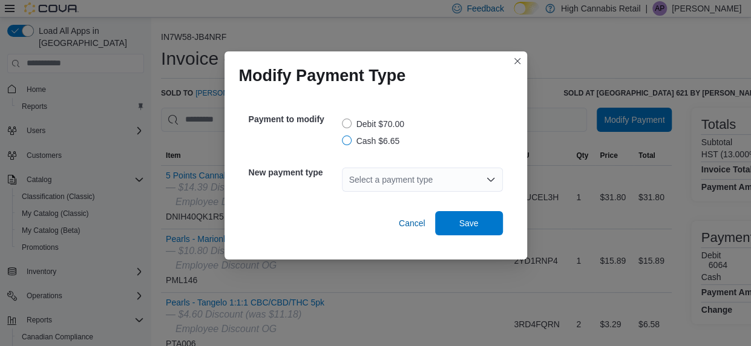 The width and height of the screenshot is (751, 346). Describe the element at coordinates (491, 180) in the screenshot. I see `button: Open list of options` at that location.